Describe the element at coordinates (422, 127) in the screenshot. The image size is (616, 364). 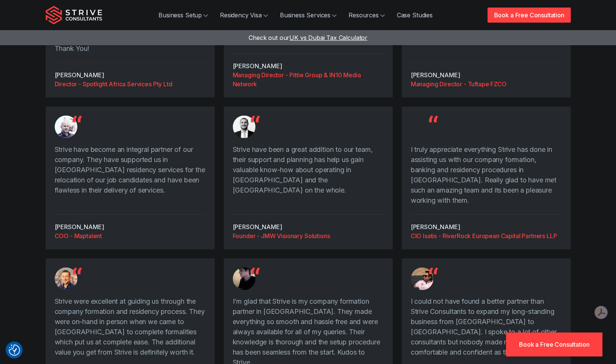
I see `img: Testimonial from Yann Le Garrec` at that location.